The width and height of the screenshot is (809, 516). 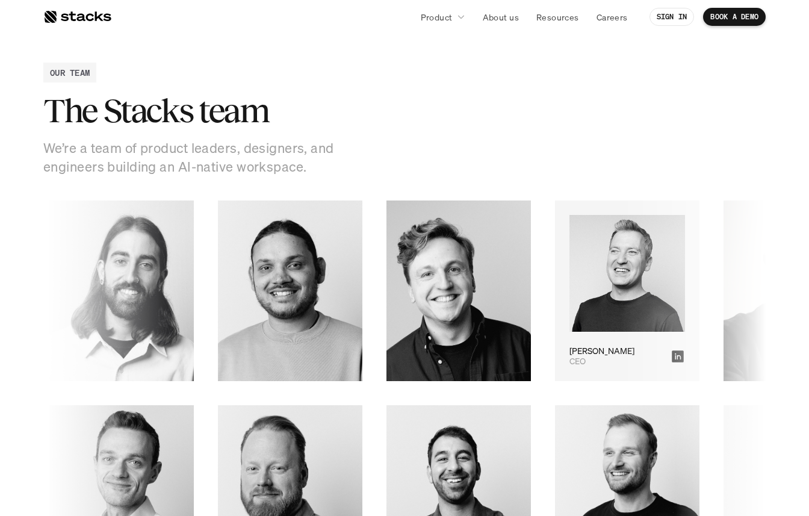 I want to click on a: Resources, so click(x=558, y=17).